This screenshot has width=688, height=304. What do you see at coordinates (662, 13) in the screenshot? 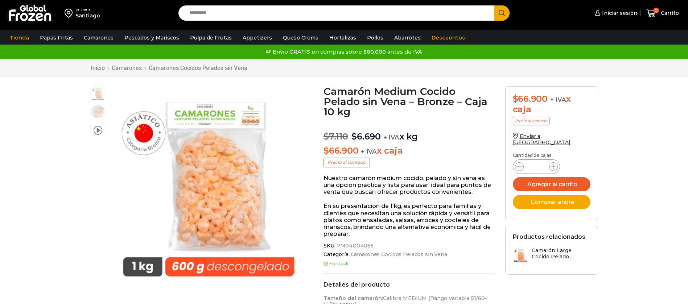
I see `a: 0 Carrito` at bounding box center [662, 13].